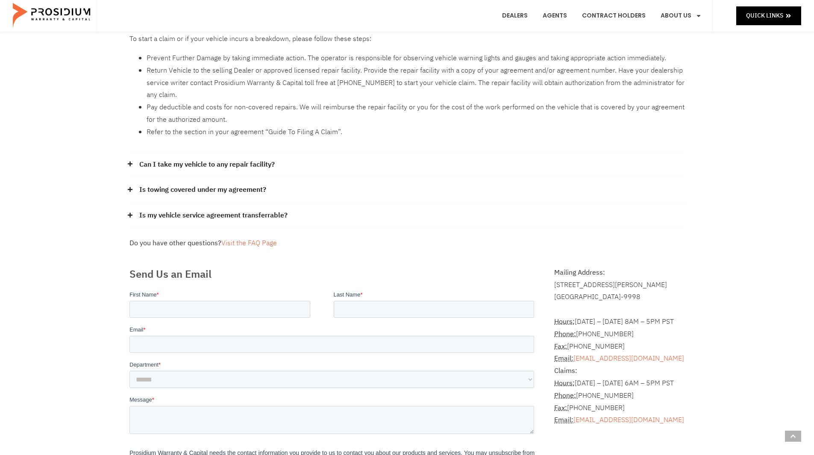  I want to click on li: Pay deductible and costs for non-covered repairs. We will reimburse the repair facility or you fo..., so click(416, 114).